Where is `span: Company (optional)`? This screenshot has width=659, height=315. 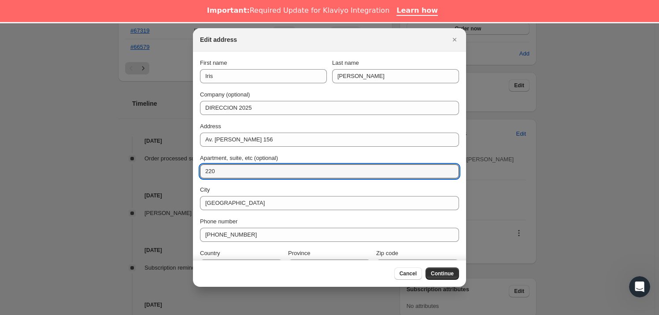 span: Company (optional) is located at coordinates (225, 94).